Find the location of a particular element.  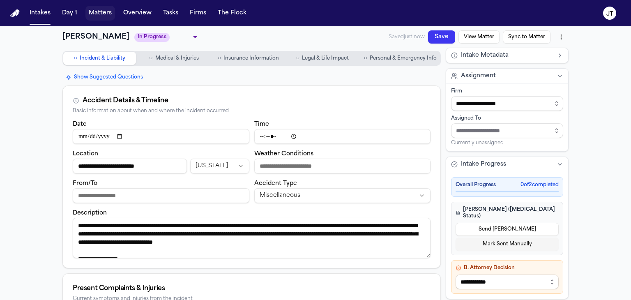

span: Intake Progress is located at coordinates (483, 164).